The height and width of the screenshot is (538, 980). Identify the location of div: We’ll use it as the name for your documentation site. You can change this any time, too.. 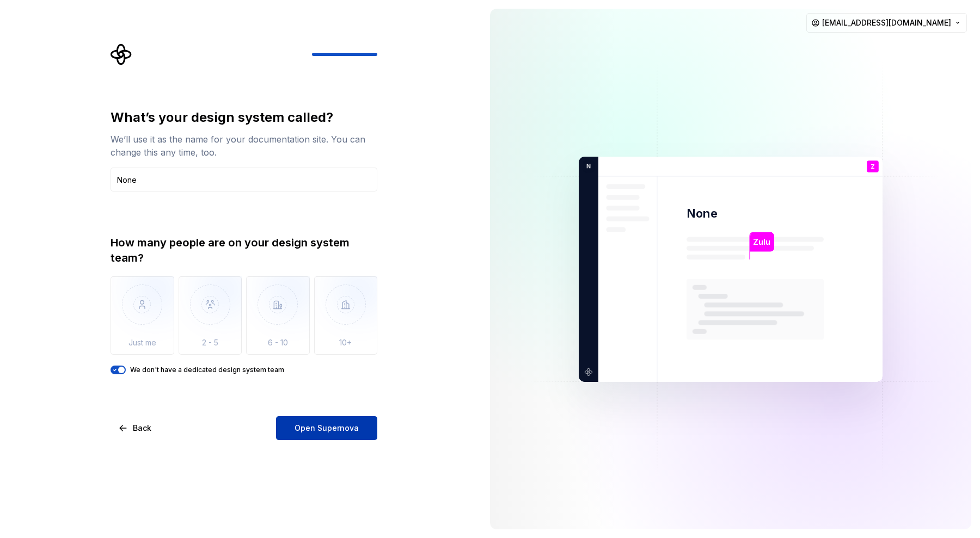
(244, 146).